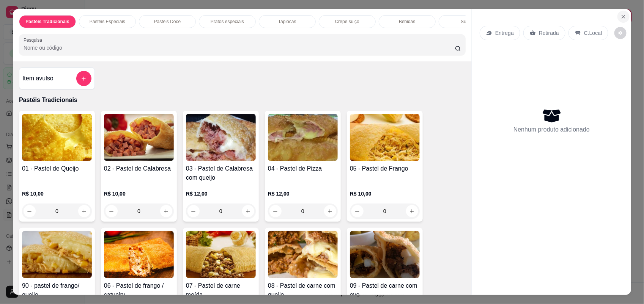  I want to click on p: Pastéis Especiais, so click(107, 22).